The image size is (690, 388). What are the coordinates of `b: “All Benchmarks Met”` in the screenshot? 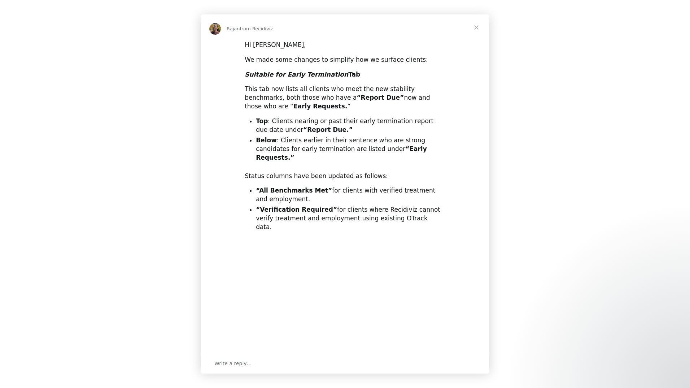 It's located at (294, 190).